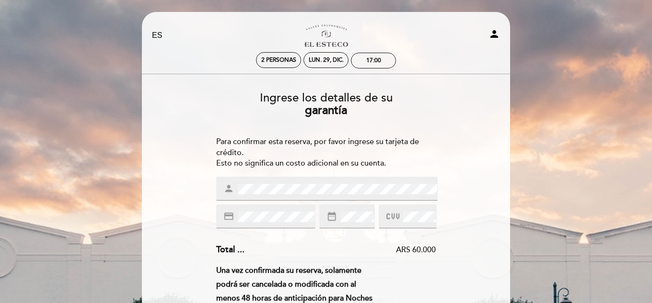  What do you see at coordinates (326, 153) in the screenshot?
I see `div: Para confirmar esta reserva, por favor ingrese su tarjeta de crédito. Esto no significa un costo ...` at bounding box center [326, 153].